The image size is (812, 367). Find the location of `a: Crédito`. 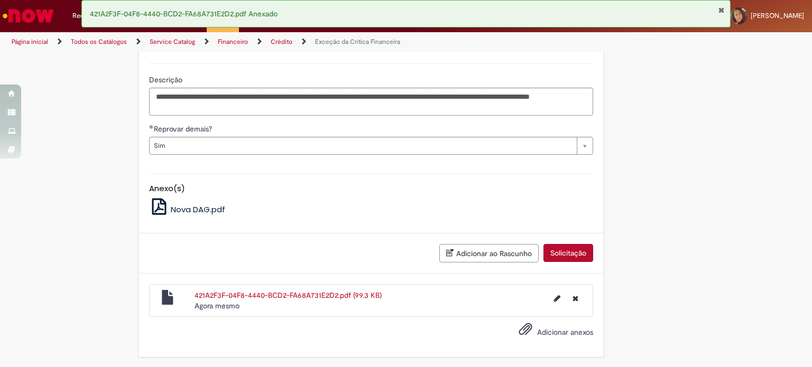

a: Crédito is located at coordinates (281, 42).